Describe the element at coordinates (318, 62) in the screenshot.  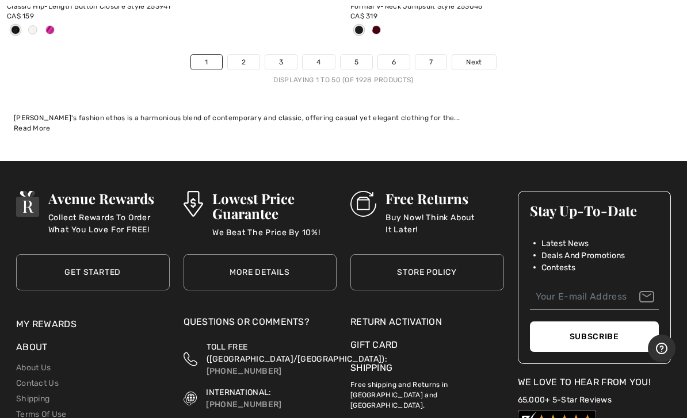
I see `a: 4` at that location.